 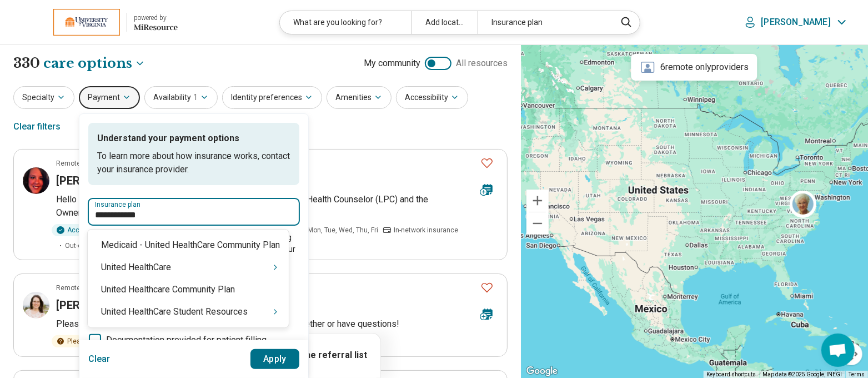 I want to click on span: My community, so click(x=392, y=63).